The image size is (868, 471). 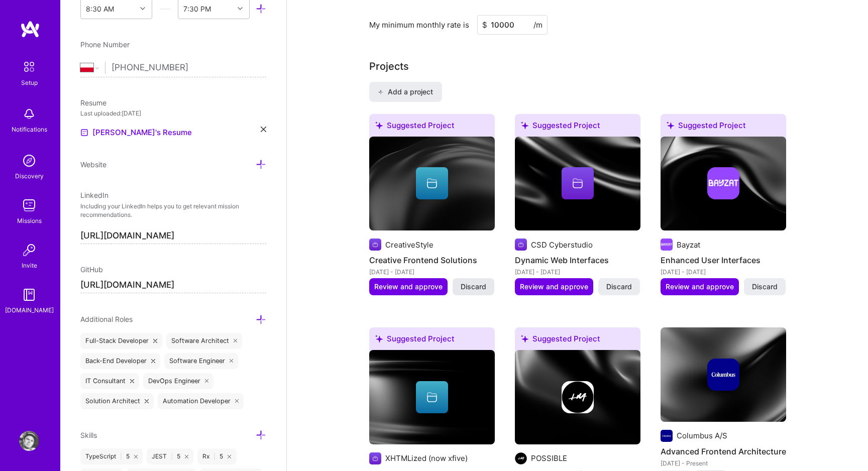 What do you see at coordinates (109, 381) in the screenshot?
I see `div: IT Consultant` at bounding box center [109, 381].